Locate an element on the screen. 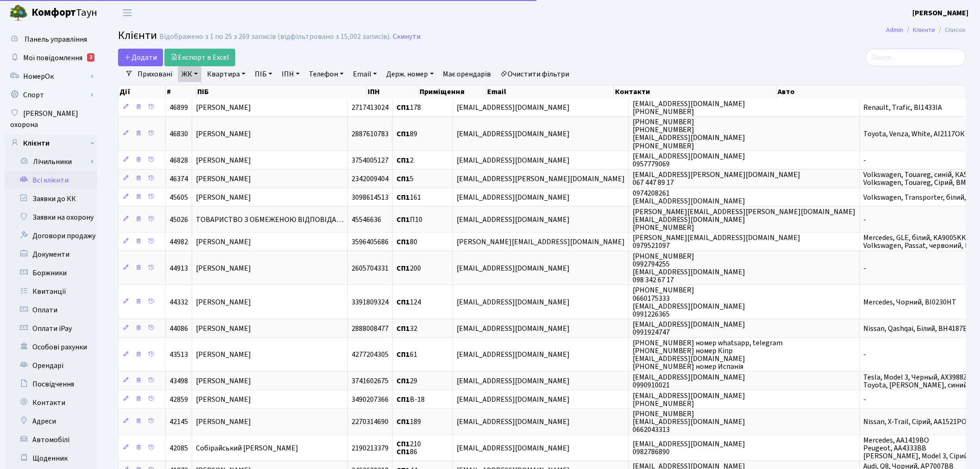  a: Очистити фільтри is located at coordinates (535, 74).